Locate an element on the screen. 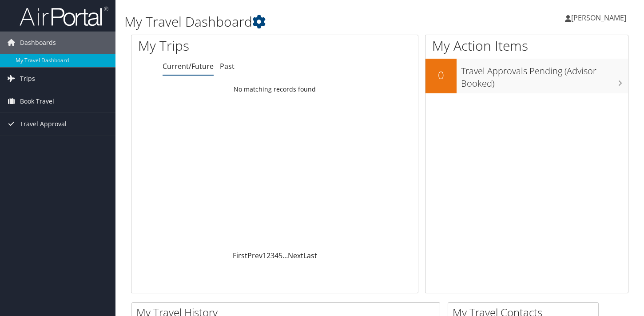  span: Trips is located at coordinates (27, 79).